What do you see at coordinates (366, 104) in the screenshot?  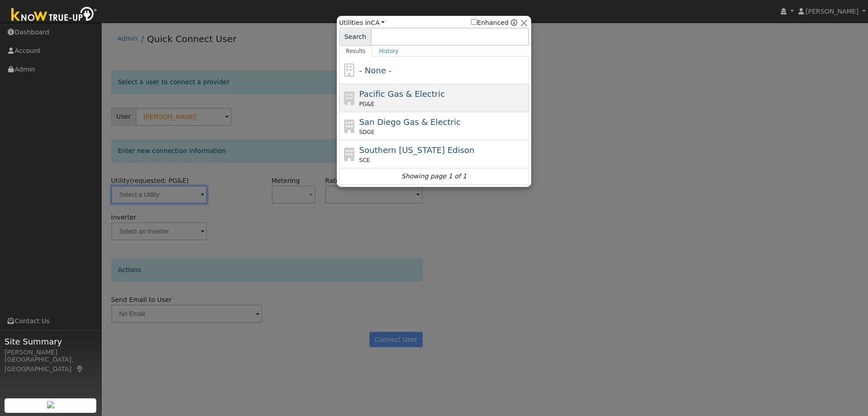 I see `span: PG&E` at bounding box center [366, 104].